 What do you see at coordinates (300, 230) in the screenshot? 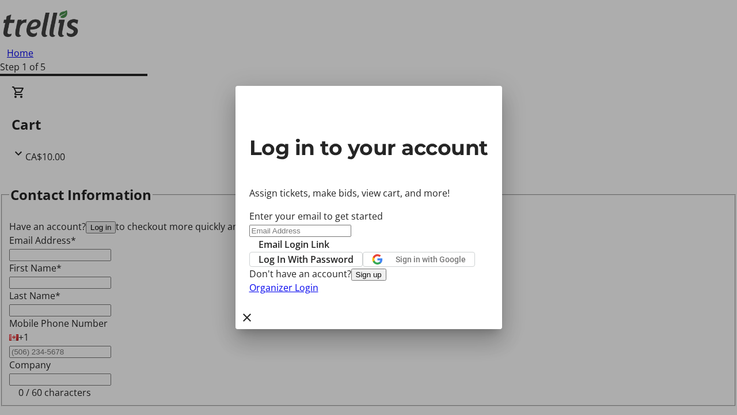
I see `input: Email Address` at bounding box center [300, 230].